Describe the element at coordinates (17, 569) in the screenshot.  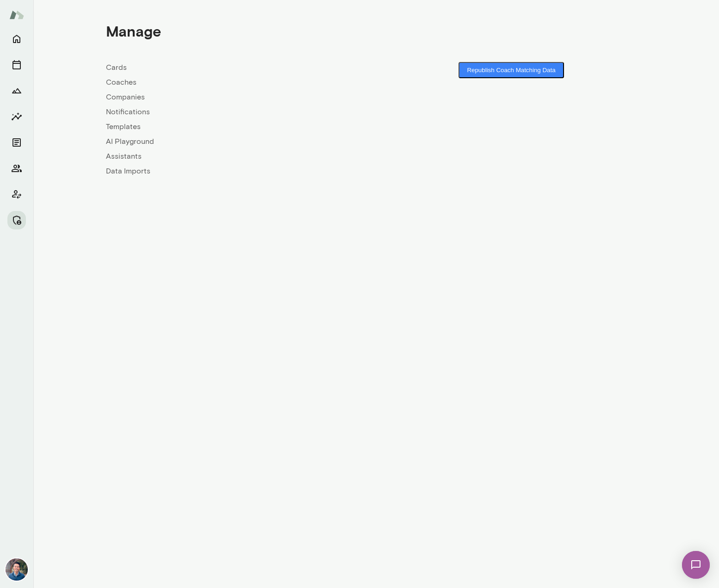
I see `img: Alex Yu` at that location.